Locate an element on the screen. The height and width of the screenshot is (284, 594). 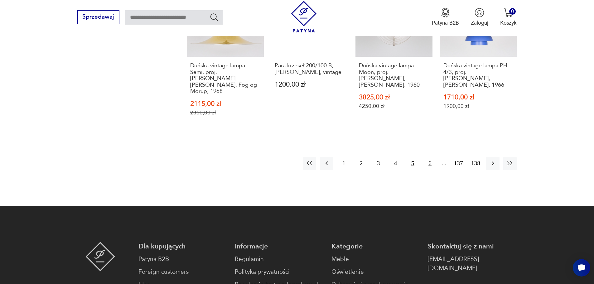
button: 5 is located at coordinates (412, 163).